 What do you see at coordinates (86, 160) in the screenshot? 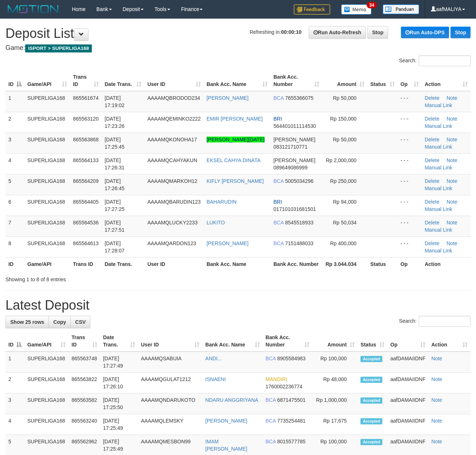
I see `span: 865564133` at bounding box center [86, 160].